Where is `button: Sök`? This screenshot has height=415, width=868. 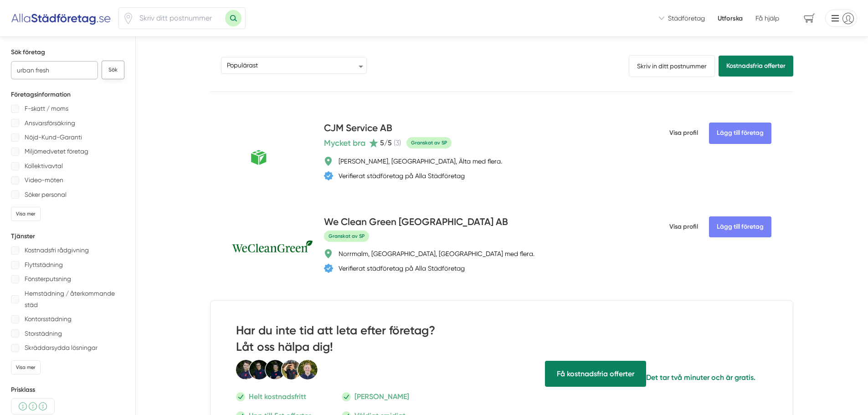
button: Sök is located at coordinates (113, 70).